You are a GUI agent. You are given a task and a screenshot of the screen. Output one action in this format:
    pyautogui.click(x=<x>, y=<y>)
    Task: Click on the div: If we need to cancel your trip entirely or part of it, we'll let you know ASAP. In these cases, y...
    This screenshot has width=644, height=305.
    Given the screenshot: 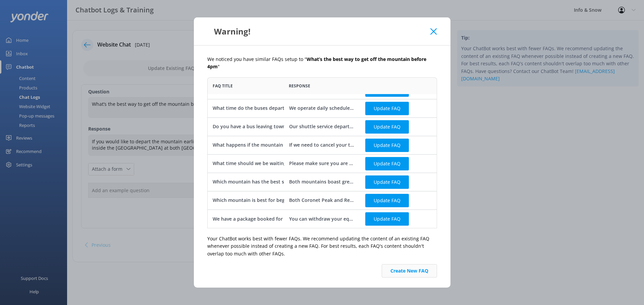 What is the action you would take?
    pyautogui.click(x=322, y=145)
    